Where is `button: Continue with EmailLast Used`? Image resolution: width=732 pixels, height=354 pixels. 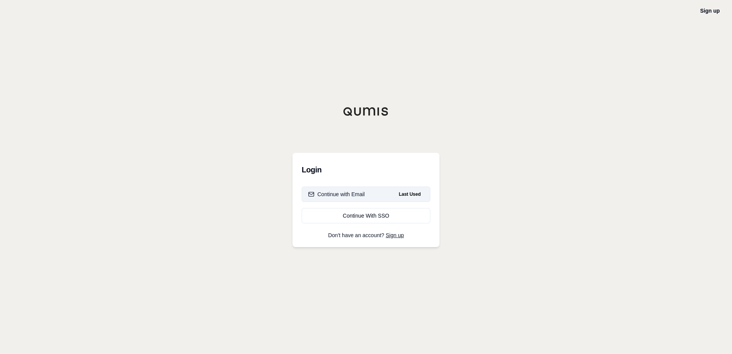 button: Continue with EmailLast Used is located at coordinates (366, 194).